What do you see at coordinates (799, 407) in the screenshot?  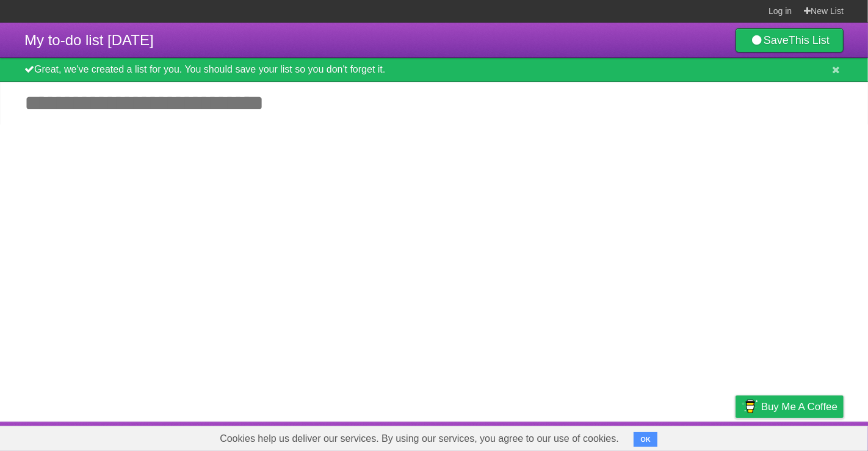 I see `span: Buy me a coffee` at bounding box center [799, 407].